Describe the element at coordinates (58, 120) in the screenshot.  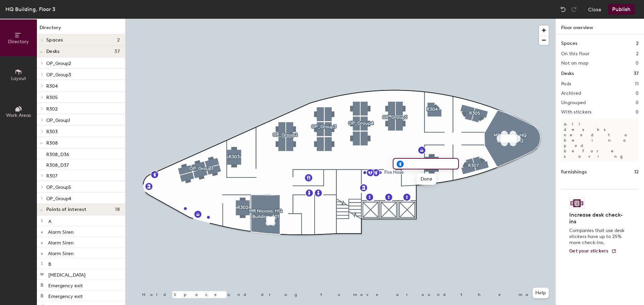
I see `span: OP_Group1` at that location.